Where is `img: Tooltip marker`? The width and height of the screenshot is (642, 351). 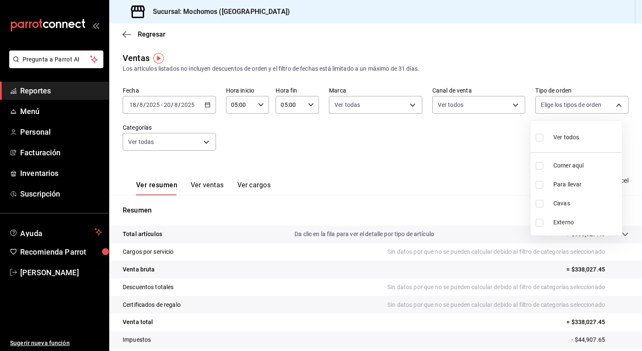
img: Tooltip marker is located at coordinates (158, 58).